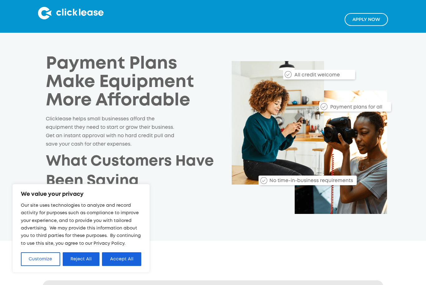 The height and width of the screenshot is (285, 426). Describe the element at coordinates (323, 75) in the screenshot. I see `div: All credit welcome` at that location.